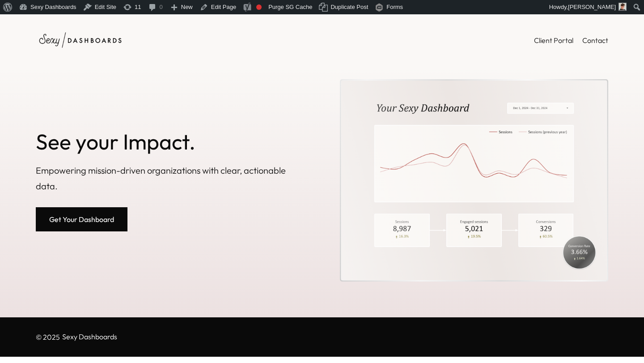 Image resolution: width=644 pixels, height=363 pixels. I want to click on p: © 2025, so click(48, 337).